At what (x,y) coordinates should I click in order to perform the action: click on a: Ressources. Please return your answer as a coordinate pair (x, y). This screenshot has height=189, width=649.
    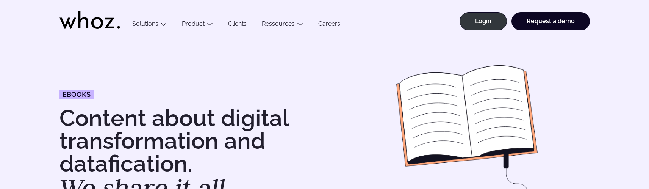
    Looking at the image, I should click on (278, 23).